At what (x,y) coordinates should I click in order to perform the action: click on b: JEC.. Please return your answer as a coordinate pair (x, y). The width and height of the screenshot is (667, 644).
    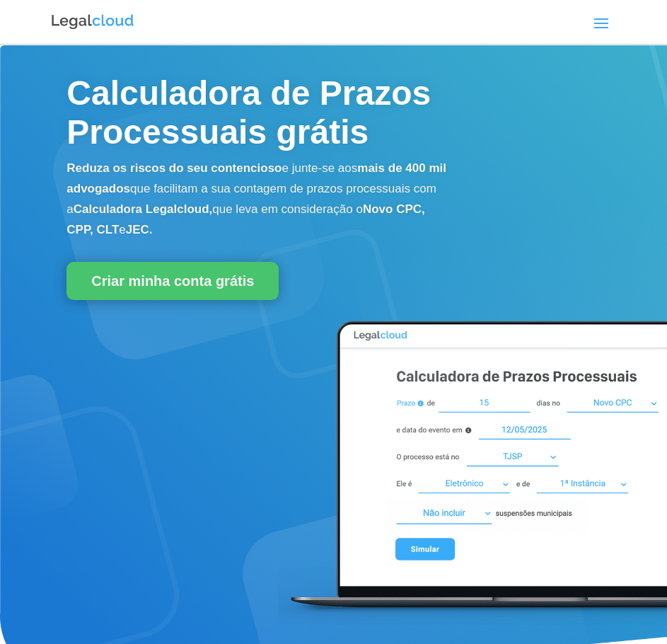
    Looking at the image, I should click on (140, 229).